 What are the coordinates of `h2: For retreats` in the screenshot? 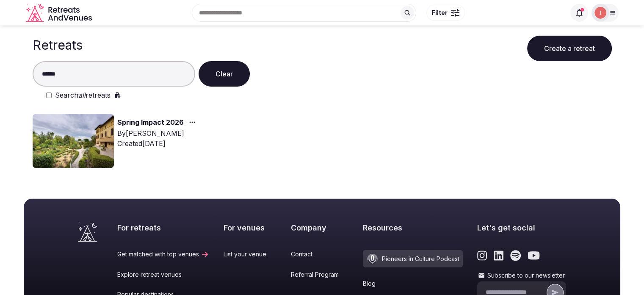 It's located at (163, 227).